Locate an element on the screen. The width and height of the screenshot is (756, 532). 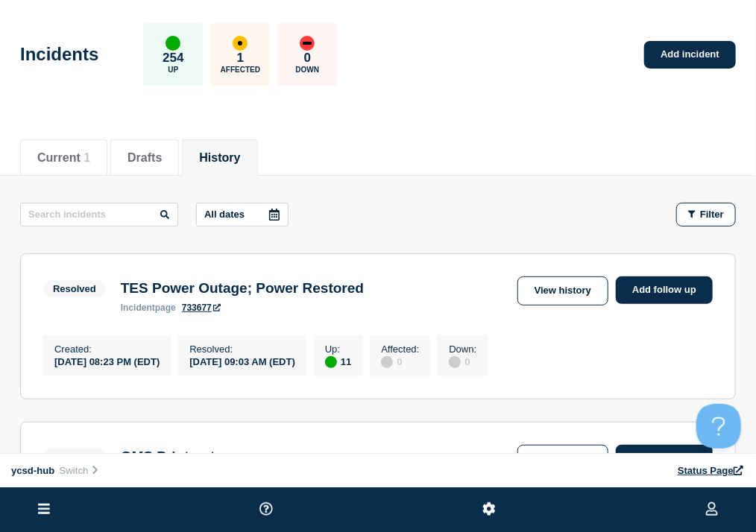
p: 1 is located at coordinates (240, 58).